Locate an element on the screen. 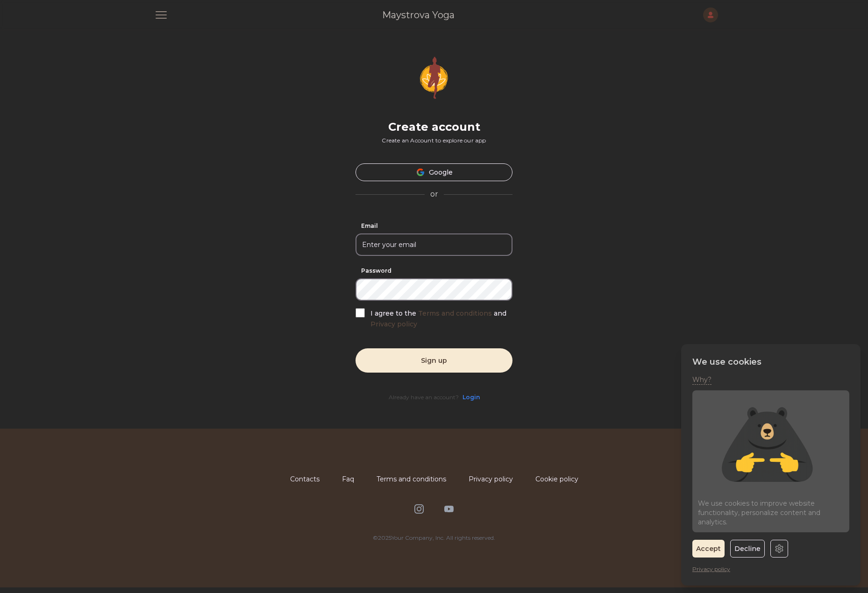 This screenshot has height=593, width=868. a: Maystrova Yoga is located at coordinates (418, 15).